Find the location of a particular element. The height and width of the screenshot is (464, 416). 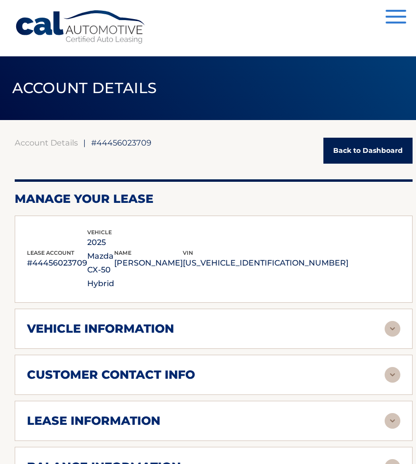

span: vin is located at coordinates (188, 253).